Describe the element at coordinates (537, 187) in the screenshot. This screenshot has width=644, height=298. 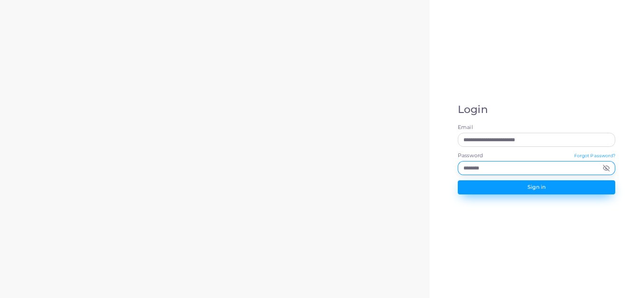
I see `button: Sign in` at that location.